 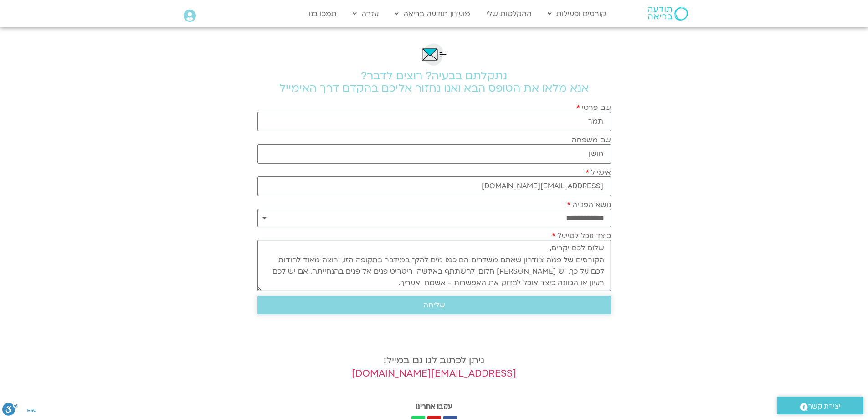 What do you see at coordinates (434, 186) in the screenshot?
I see `input: אימייל` at bounding box center [434, 186].